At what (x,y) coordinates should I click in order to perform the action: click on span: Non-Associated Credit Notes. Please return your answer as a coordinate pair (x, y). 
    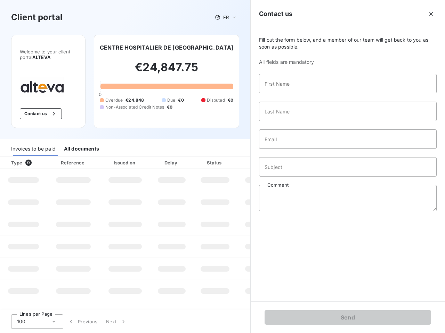
    Looking at the image, I should click on (134, 107).